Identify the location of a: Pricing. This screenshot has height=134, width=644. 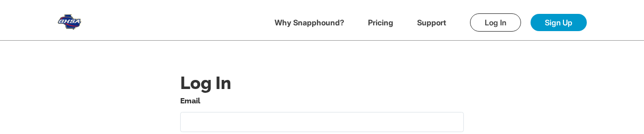
(380, 22).